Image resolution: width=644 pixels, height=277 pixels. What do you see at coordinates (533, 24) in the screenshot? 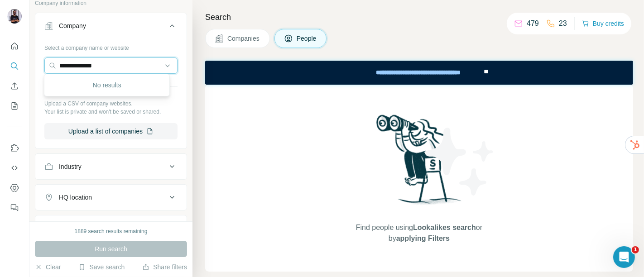
I see `p: 479` at bounding box center [533, 24].